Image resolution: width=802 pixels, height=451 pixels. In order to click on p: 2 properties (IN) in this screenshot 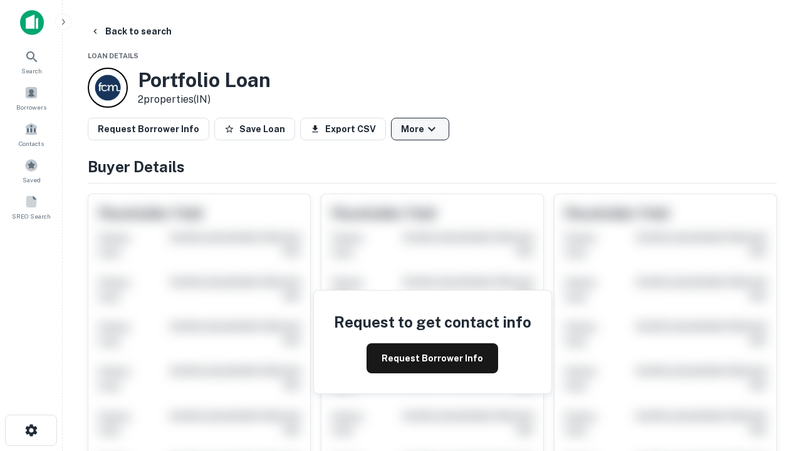, I will do `click(204, 100)`.